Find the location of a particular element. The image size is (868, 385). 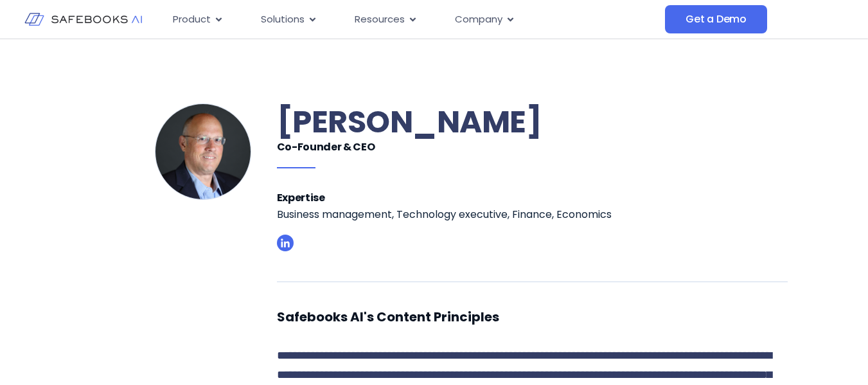

span: Resources is located at coordinates (380, 19).